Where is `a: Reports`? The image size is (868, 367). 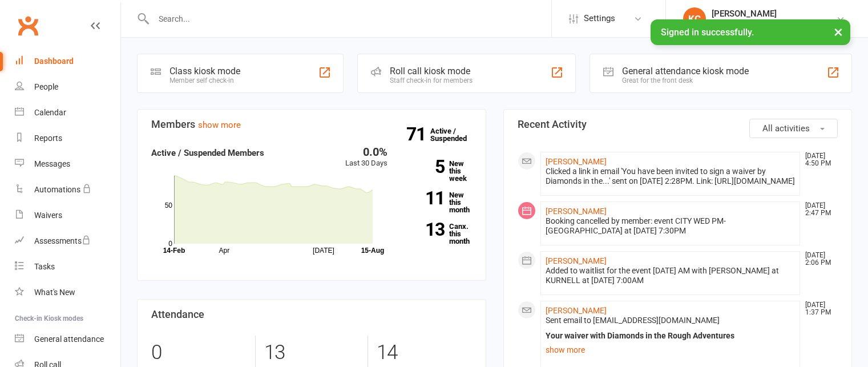 a: Reports is located at coordinates (67, 138).